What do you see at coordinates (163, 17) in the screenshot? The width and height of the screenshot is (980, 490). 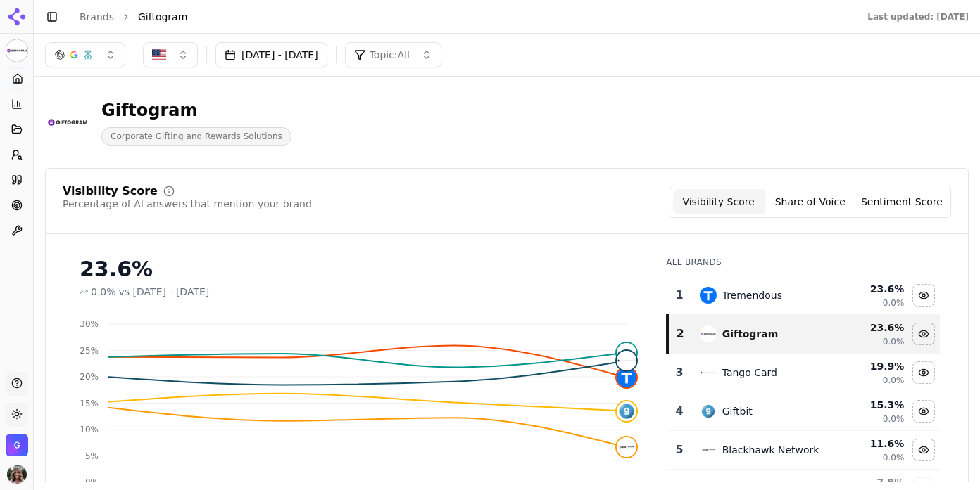 I see `span: Giftogram` at bounding box center [163, 17].